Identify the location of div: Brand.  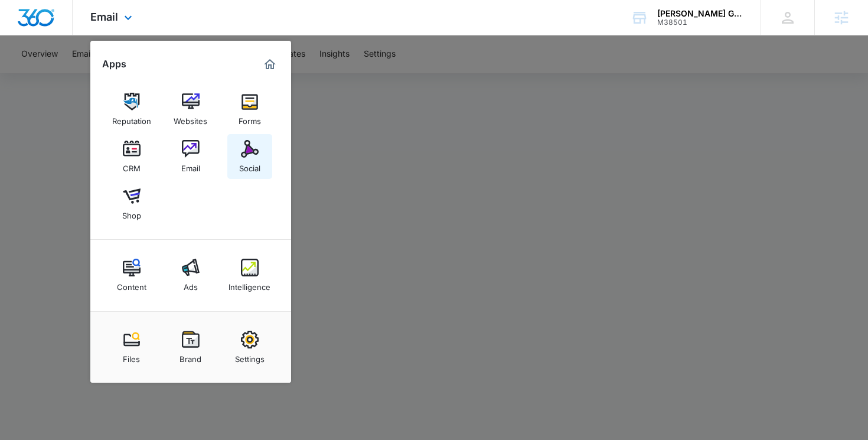
(190, 356).